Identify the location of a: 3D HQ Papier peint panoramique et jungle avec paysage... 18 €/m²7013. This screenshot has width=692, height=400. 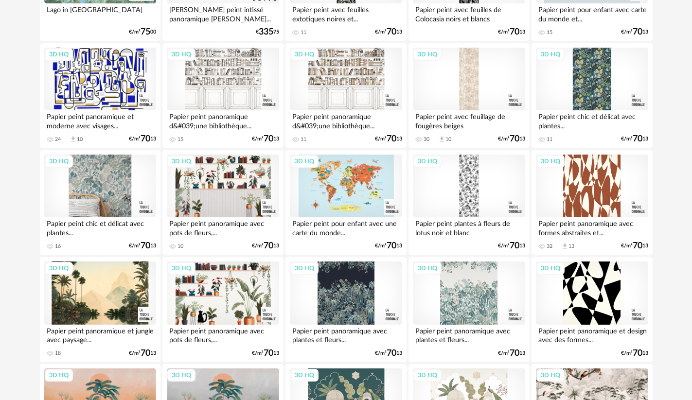
(100, 310).